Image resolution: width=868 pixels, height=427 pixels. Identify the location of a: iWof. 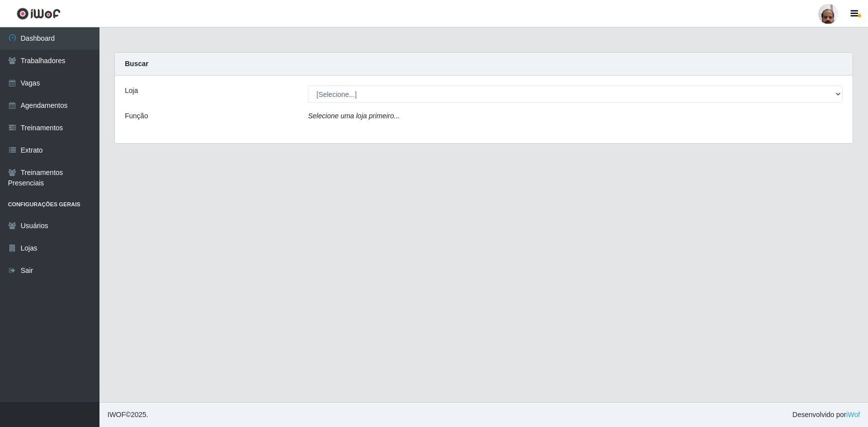
(853, 415).